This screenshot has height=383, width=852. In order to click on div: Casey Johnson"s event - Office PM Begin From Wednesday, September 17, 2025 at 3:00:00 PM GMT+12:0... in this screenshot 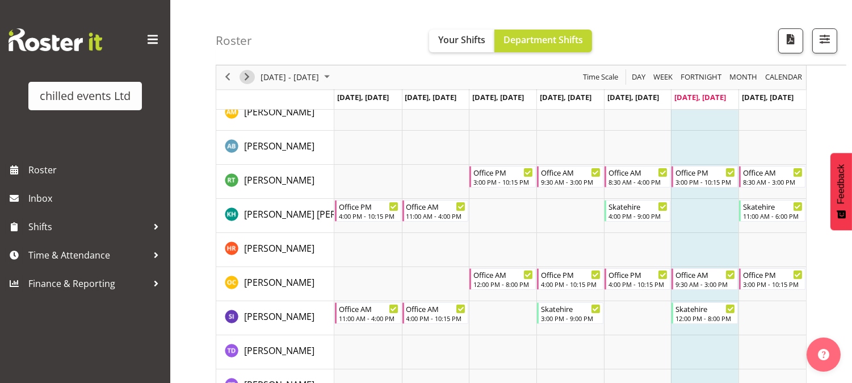, I will do `click(502, 177)`.